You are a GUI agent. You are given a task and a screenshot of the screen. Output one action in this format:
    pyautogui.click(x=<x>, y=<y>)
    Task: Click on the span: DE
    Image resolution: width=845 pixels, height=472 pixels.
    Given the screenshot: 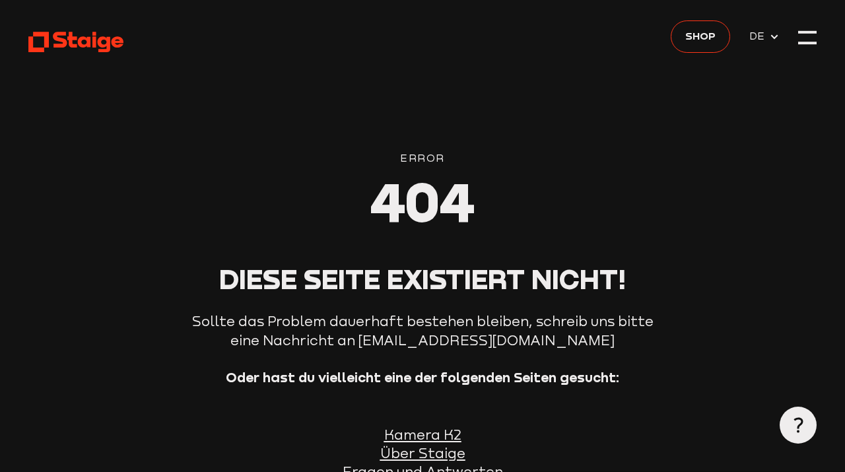 What is the action you would take?
    pyautogui.click(x=759, y=36)
    